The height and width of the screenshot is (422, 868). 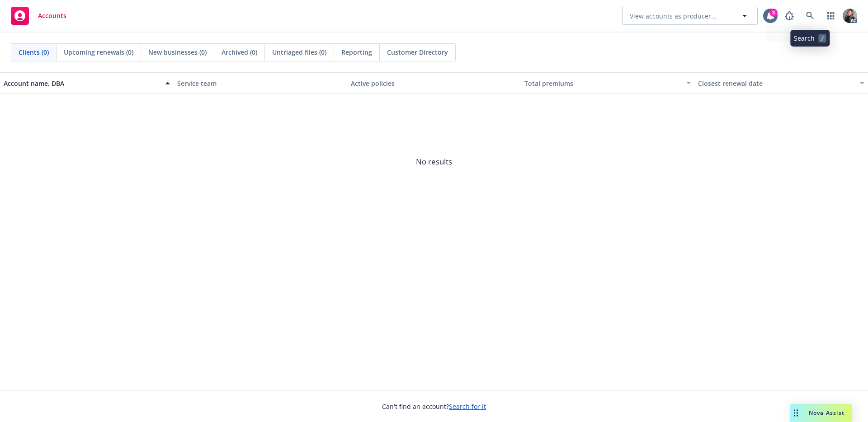 I want to click on div: Total premiums, so click(x=602, y=83).